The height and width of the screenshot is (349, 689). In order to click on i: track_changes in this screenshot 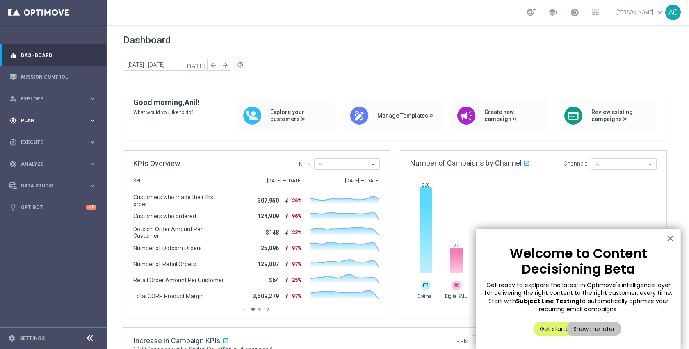, I will do `click(13, 164)`.